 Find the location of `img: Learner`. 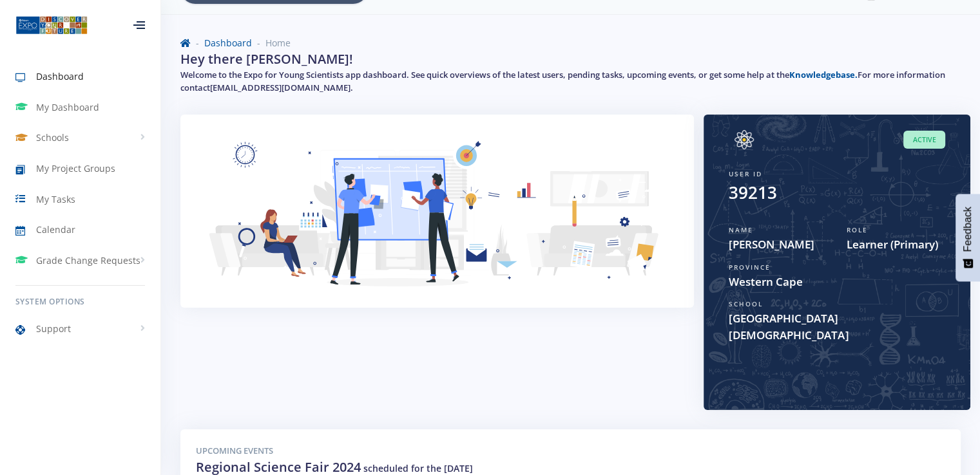

img: Learner is located at coordinates (437, 222).